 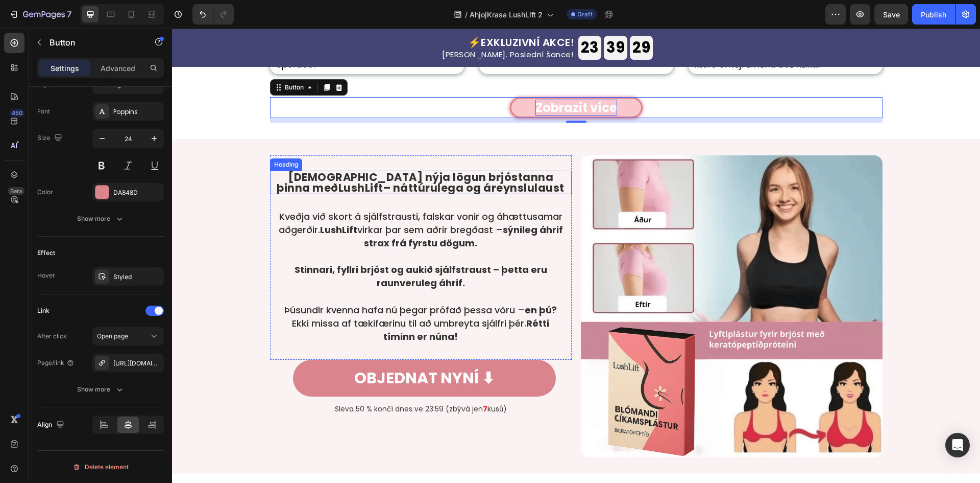 What do you see at coordinates (958, 445) in the screenshot?
I see `div: Open Intercom Messenger` at bounding box center [958, 445].